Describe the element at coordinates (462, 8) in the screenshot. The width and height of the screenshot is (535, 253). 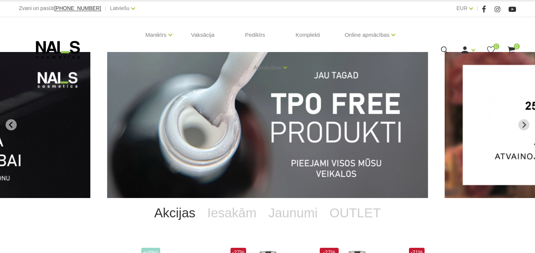
I see `a: EUR` at that location.